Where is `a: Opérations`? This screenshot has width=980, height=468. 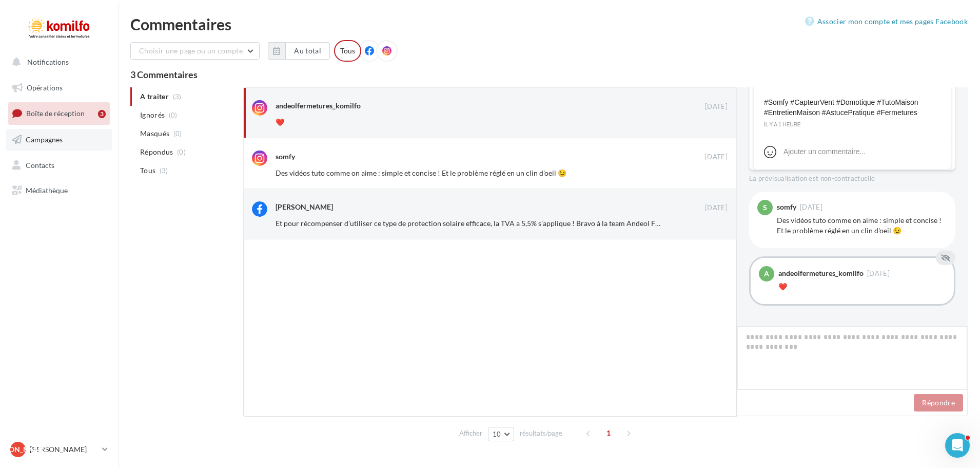
a: Opérations is located at coordinates (59, 88).